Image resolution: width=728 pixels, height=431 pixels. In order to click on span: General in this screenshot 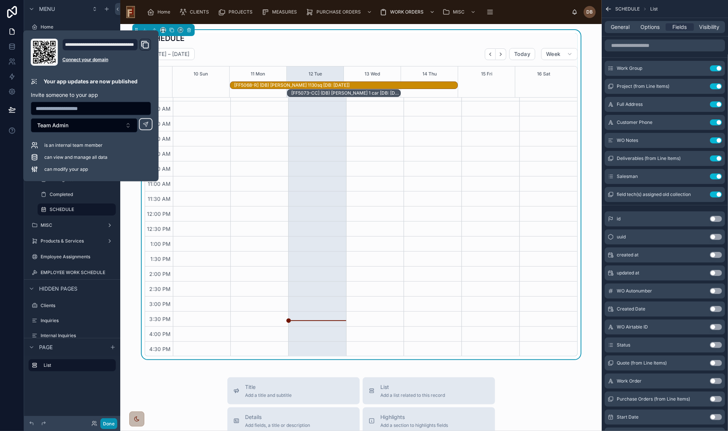, I will do `click(620, 27)`.